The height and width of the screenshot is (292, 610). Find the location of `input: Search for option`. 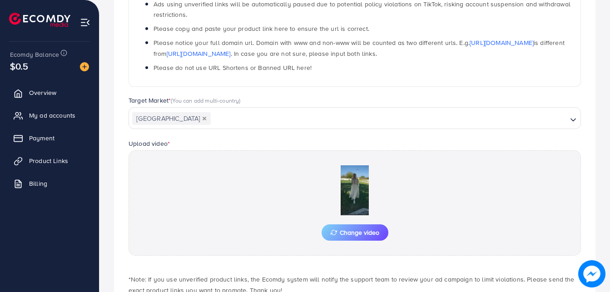

input: Search for option is located at coordinates (389, 119).